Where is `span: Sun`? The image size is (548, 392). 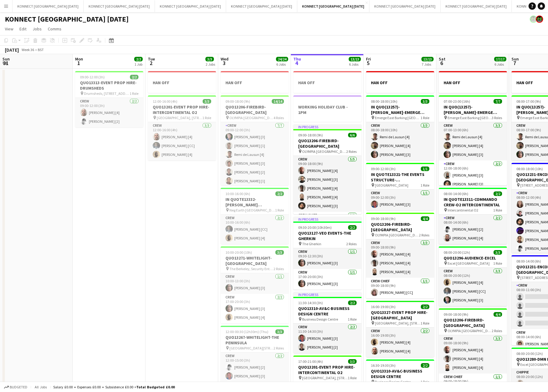 span: Sun is located at coordinates (515, 59).